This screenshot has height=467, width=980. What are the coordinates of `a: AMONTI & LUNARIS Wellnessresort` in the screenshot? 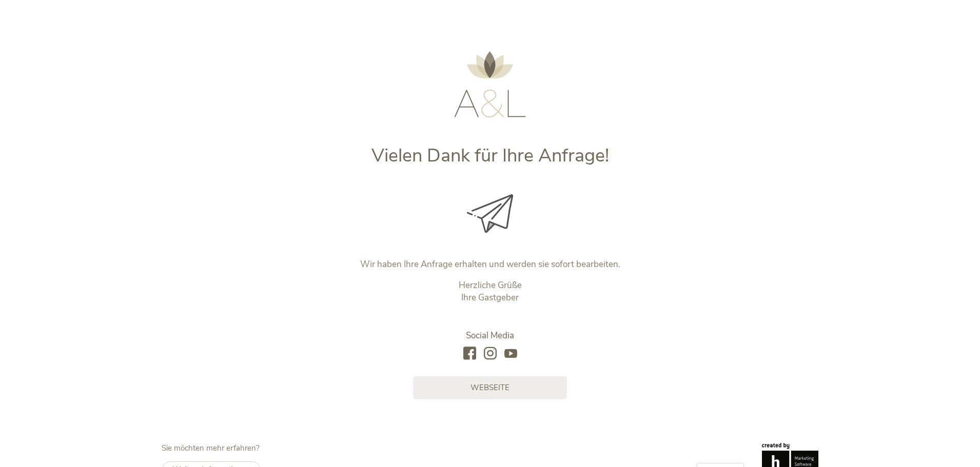 It's located at (490, 84).